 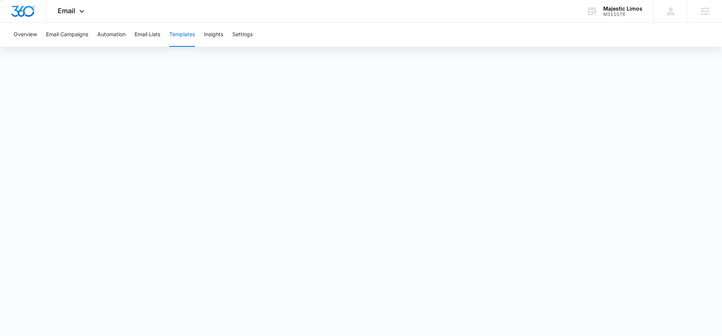 What do you see at coordinates (623, 14) in the screenshot?
I see `div: account id` at bounding box center [623, 14].